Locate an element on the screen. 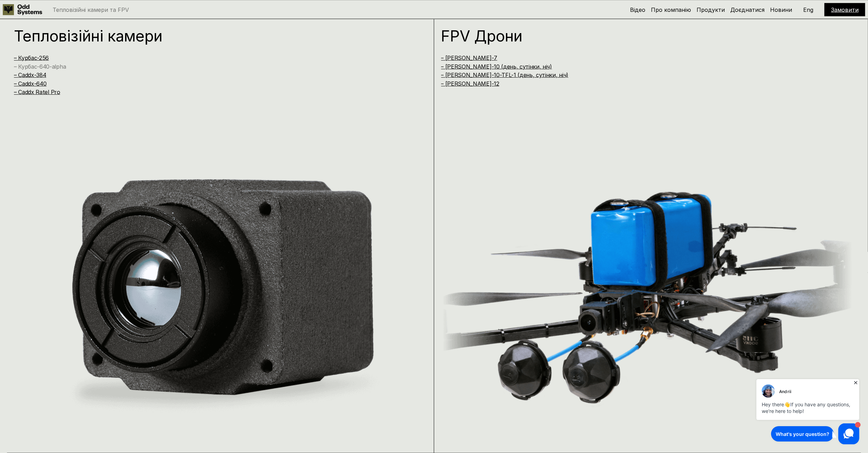 Image resolution: width=868 pixels, height=453 pixels. a: – Caddx Ratel Pro is located at coordinates (37, 92).